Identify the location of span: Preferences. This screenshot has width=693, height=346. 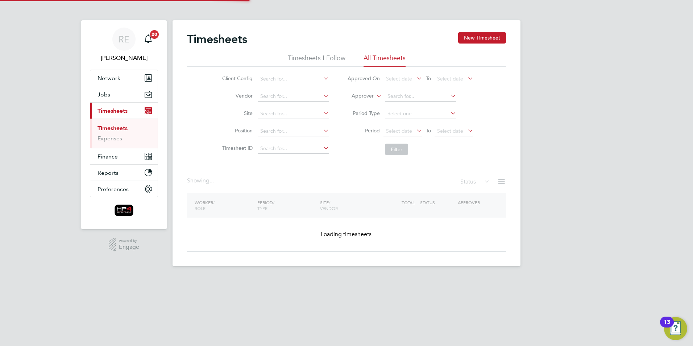
(113, 189).